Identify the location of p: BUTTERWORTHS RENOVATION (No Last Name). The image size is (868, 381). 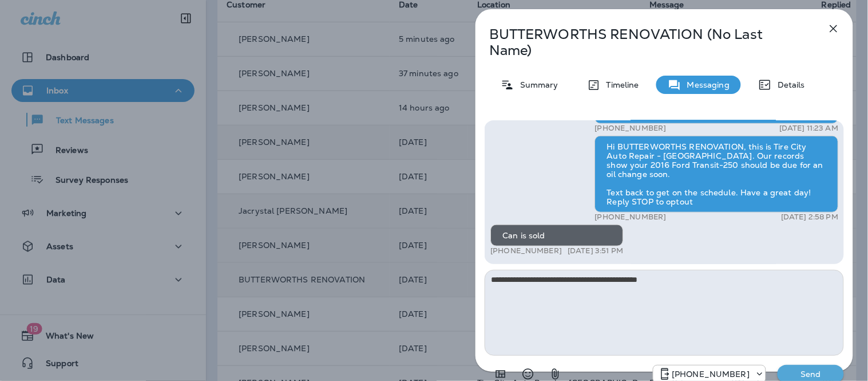
(646, 42).